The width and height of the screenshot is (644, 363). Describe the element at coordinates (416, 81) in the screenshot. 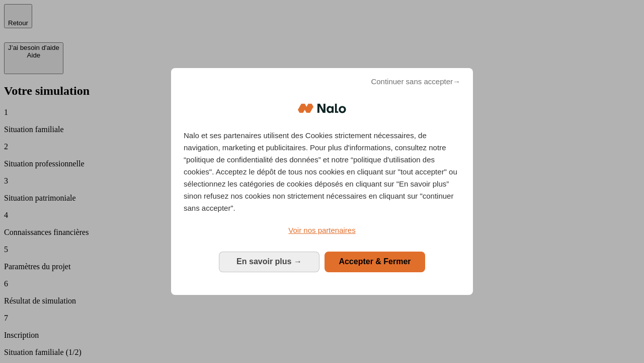

I see `span: Continuer sans accepter→` at that location.